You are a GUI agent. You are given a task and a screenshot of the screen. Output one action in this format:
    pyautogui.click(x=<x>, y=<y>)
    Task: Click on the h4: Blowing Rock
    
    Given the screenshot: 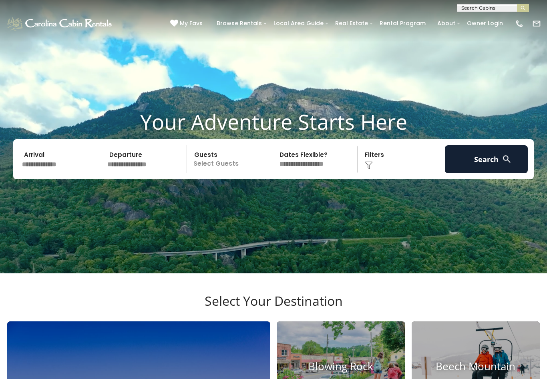 What is the action you would take?
    pyautogui.click(x=341, y=366)
    